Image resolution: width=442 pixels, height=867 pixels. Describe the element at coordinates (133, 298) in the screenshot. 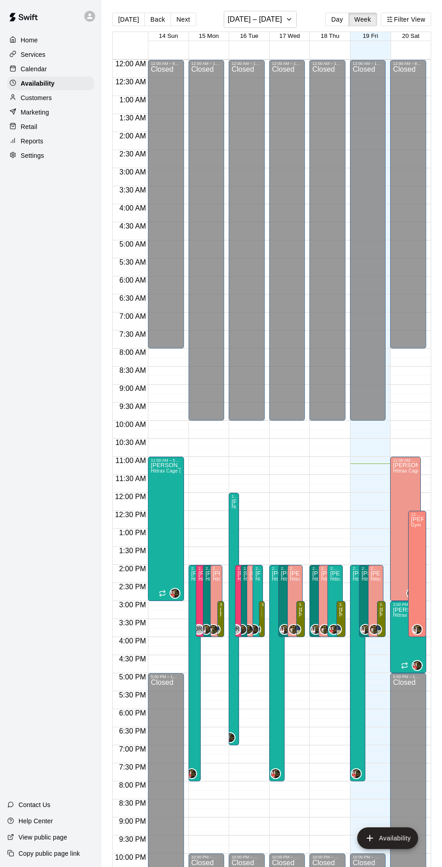

I see `span: 6:30 AM` at that location.